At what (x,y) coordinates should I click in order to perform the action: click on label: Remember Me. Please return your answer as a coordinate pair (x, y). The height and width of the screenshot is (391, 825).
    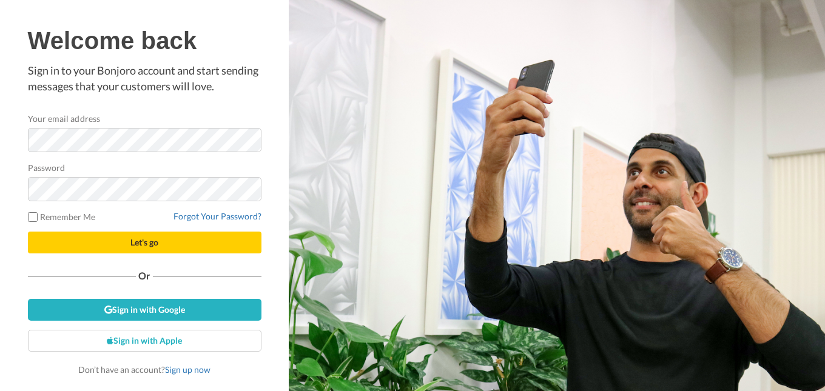
    Looking at the image, I should click on (62, 217).